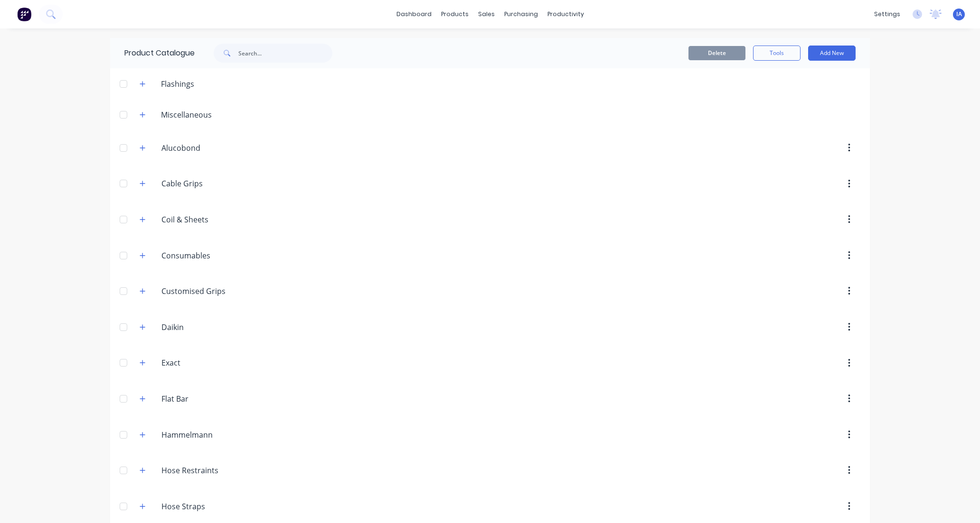 This screenshot has width=980, height=523. Describe the element at coordinates (717, 53) in the screenshot. I see `button: Delete` at that location.